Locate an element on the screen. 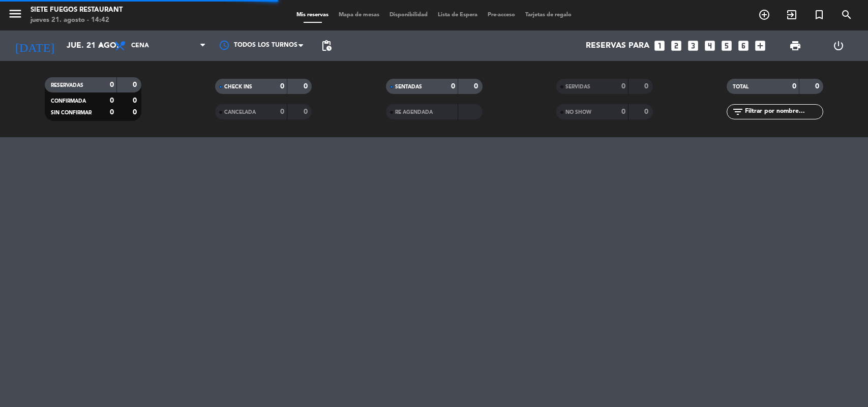  span: CANCELADA is located at coordinates (240, 112).